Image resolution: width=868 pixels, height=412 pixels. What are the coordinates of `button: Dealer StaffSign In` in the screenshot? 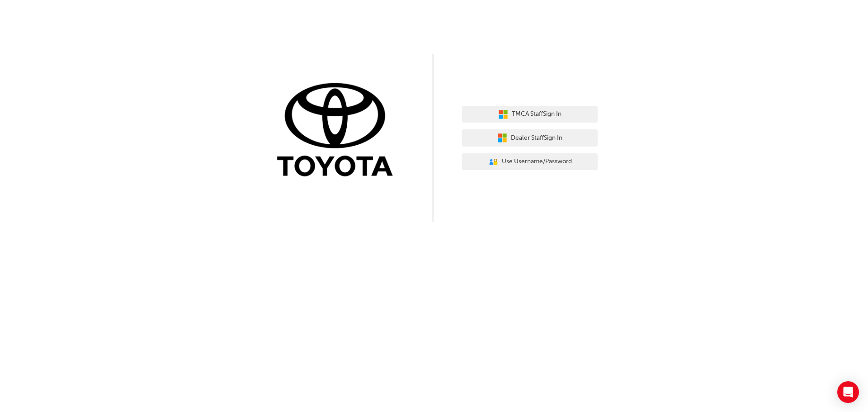 It's located at (530, 138).